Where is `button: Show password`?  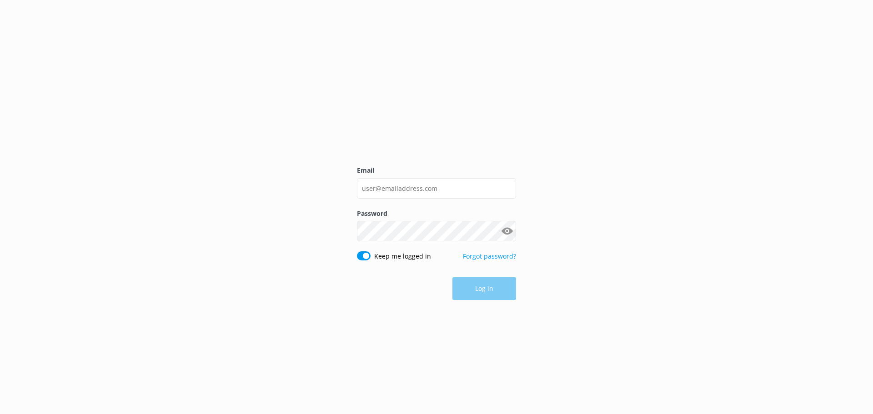
button: Show password is located at coordinates (507, 231).